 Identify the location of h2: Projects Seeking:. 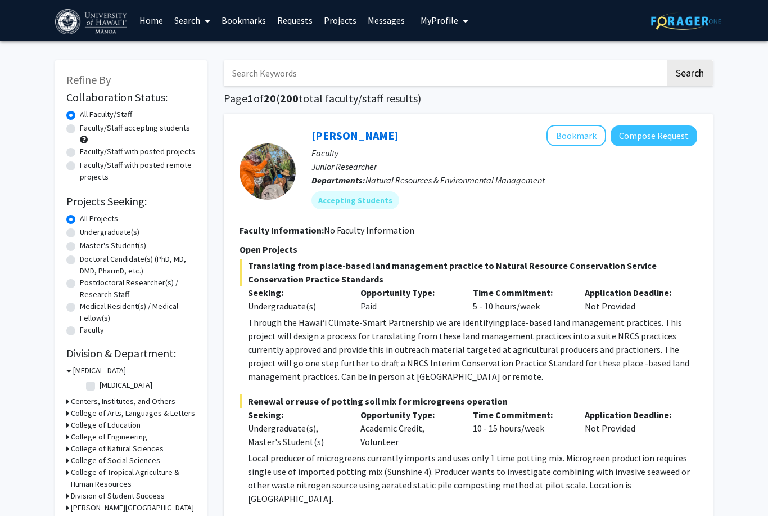
(131, 201).